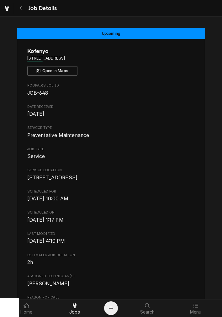 The height and width of the screenshot is (317, 222). Describe the element at coordinates (52, 71) in the screenshot. I see `button: Open in Maps` at that location.